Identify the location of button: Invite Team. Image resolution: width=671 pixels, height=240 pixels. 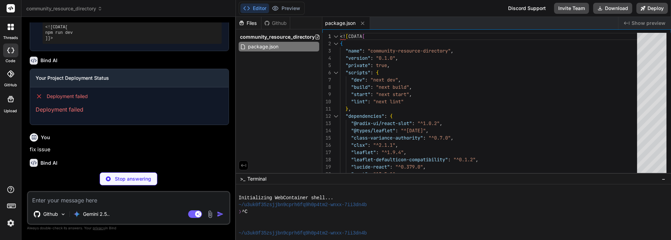
(571, 8).